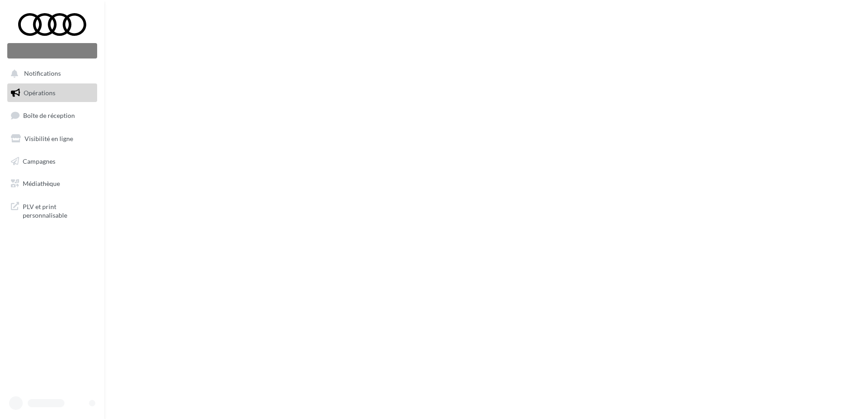  I want to click on span: Opérations, so click(39, 93).